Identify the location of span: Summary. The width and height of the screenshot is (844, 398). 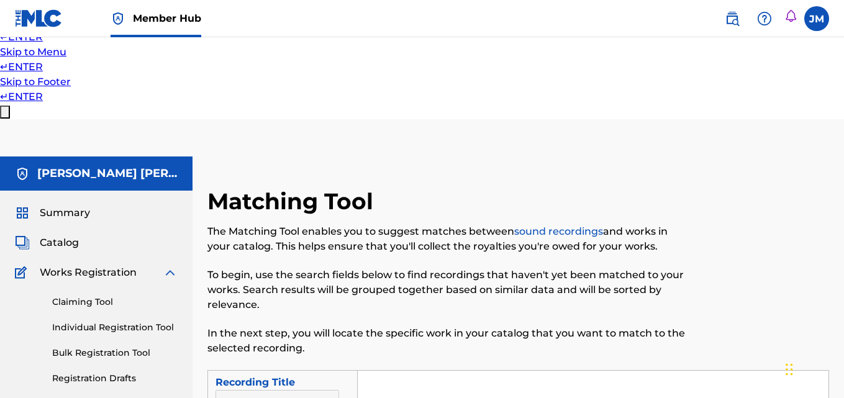
(65, 213).